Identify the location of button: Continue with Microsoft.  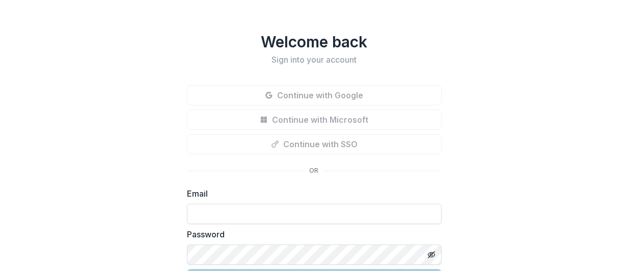
(314, 120).